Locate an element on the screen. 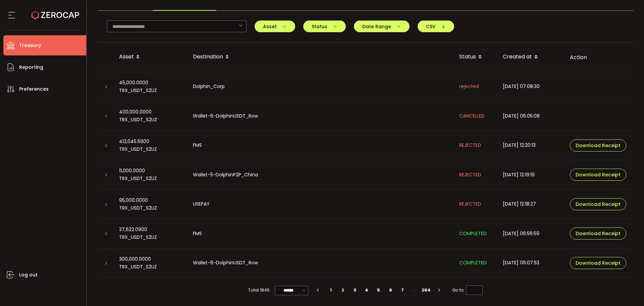 The width and height of the screenshot is (644, 306). div: 45,000.0000 TRX_USDT_S2UZ is located at coordinates (151, 86).